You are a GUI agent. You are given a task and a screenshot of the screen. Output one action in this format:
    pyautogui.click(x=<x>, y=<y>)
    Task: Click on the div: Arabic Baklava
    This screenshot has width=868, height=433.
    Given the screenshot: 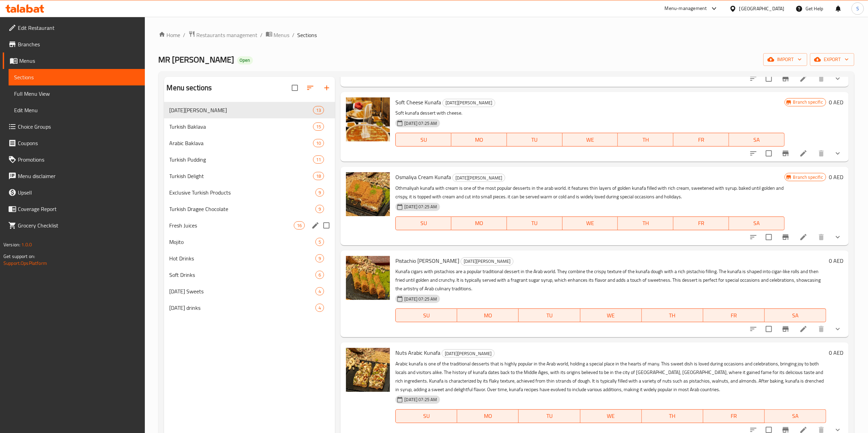 What is the action you would take?
    pyautogui.click(x=241, y=143)
    